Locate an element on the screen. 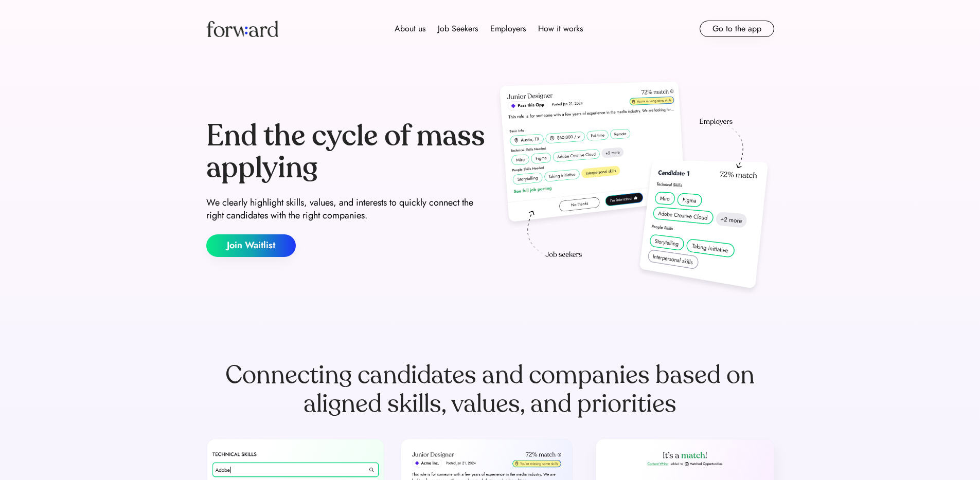  img: hero-image.png is located at coordinates (635, 188).